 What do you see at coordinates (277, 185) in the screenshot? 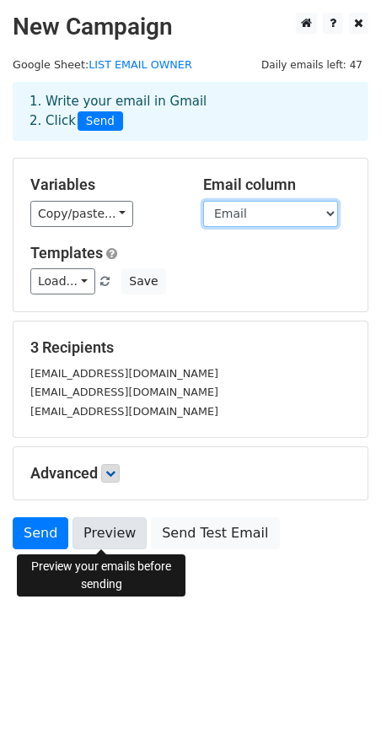
I see `h5: Email column` at bounding box center [277, 185].